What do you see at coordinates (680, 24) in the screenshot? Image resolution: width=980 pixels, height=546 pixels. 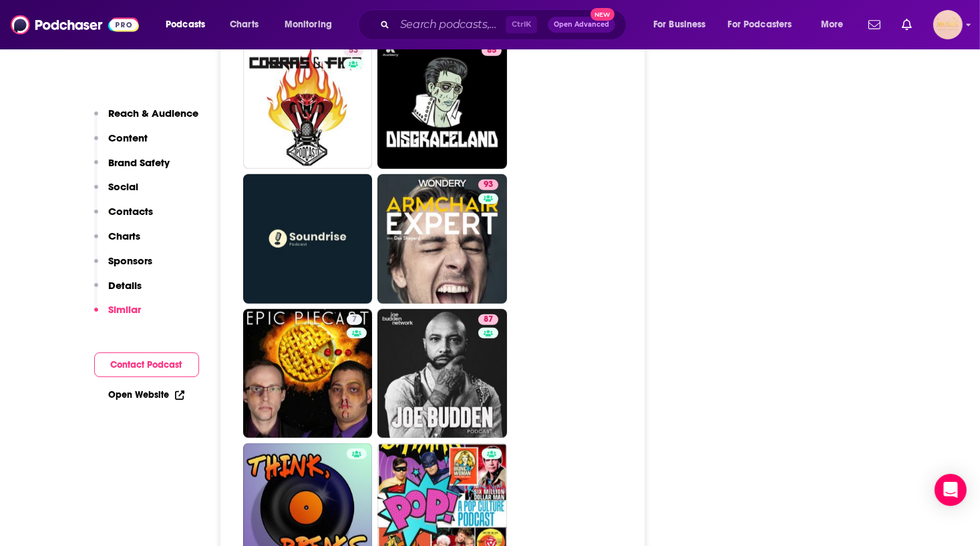 I see `span: For Business` at bounding box center [680, 24].